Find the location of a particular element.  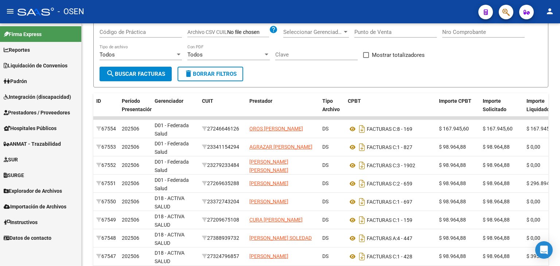

span: Padrón is located at coordinates (15, 81).